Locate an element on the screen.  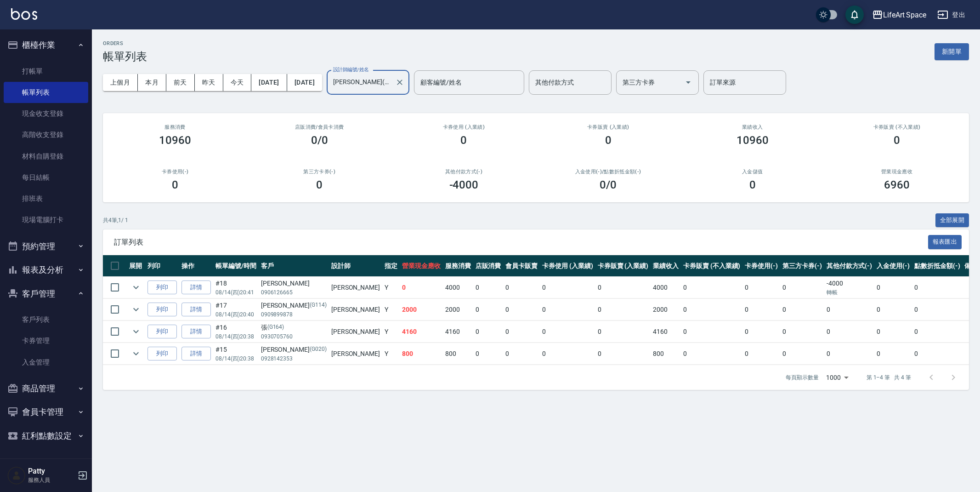
p: 08/14 (四) 20:38 is located at coordinates (236, 337).